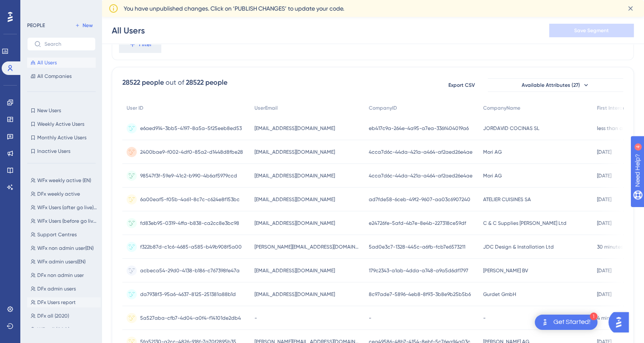 The height and width of the screenshot is (343, 644). What do you see at coordinates (49, 110) in the screenshot?
I see `span: New Users` at bounding box center [49, 110].